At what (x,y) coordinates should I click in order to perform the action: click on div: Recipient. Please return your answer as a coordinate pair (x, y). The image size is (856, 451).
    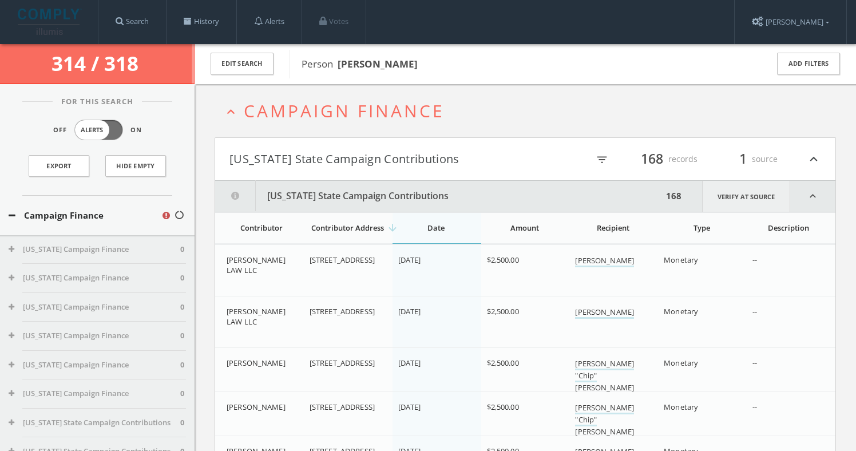
    Looking at the image, I should click on (613, 228).